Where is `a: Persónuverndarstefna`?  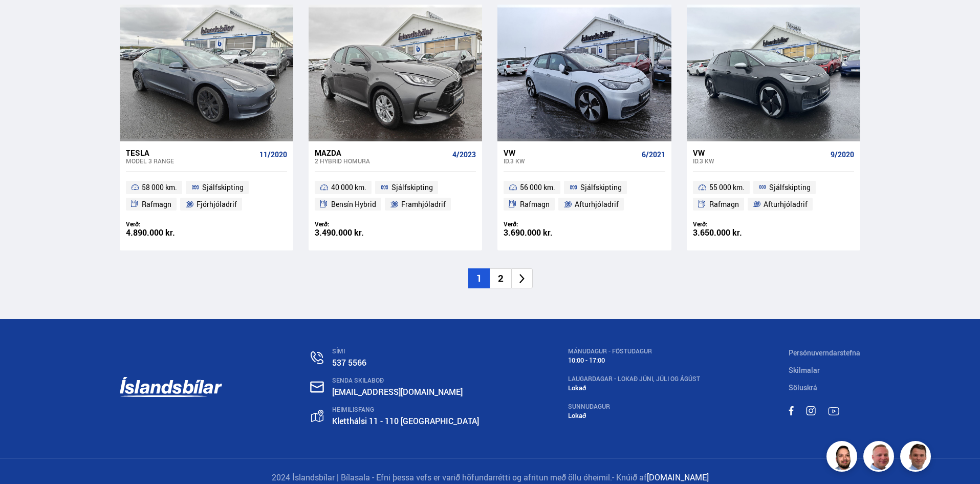
a: Persónuverndarstefna is located at coordinates (825, 352).